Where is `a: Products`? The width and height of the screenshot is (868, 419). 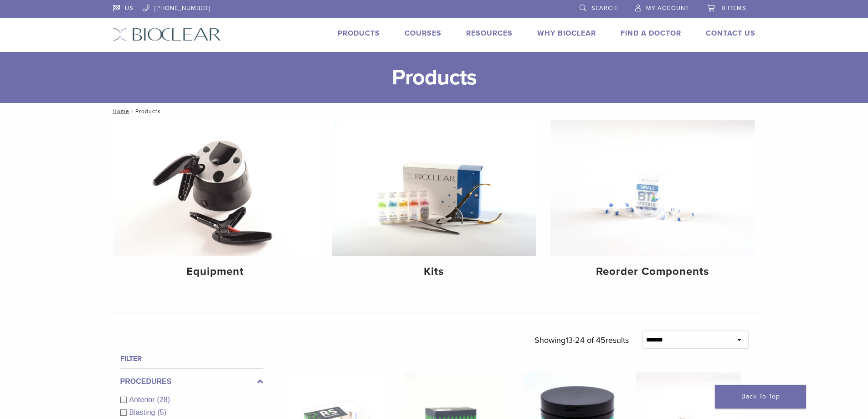
a: Products is located at coordinates (358, 33).